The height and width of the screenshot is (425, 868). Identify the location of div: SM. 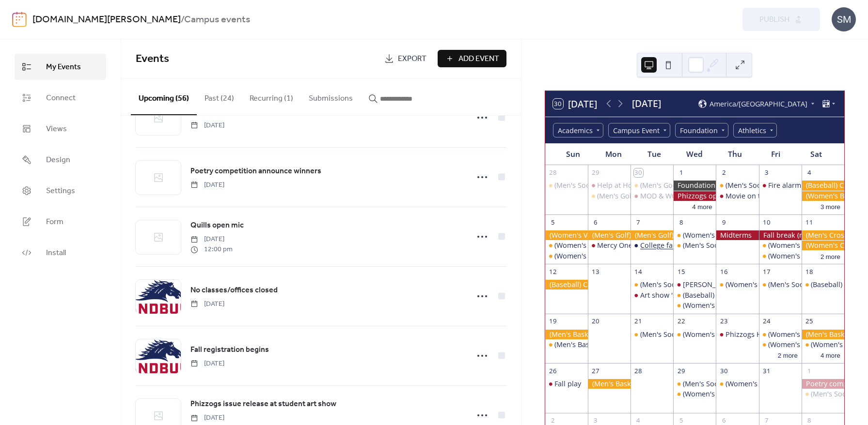
(843, 20).